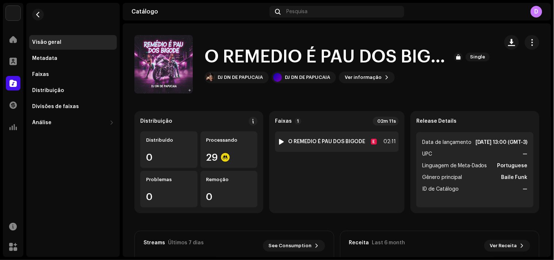  Describe the element at coordinates (436, 121) in the screenshot. I see `strong: Release Details` at that location.